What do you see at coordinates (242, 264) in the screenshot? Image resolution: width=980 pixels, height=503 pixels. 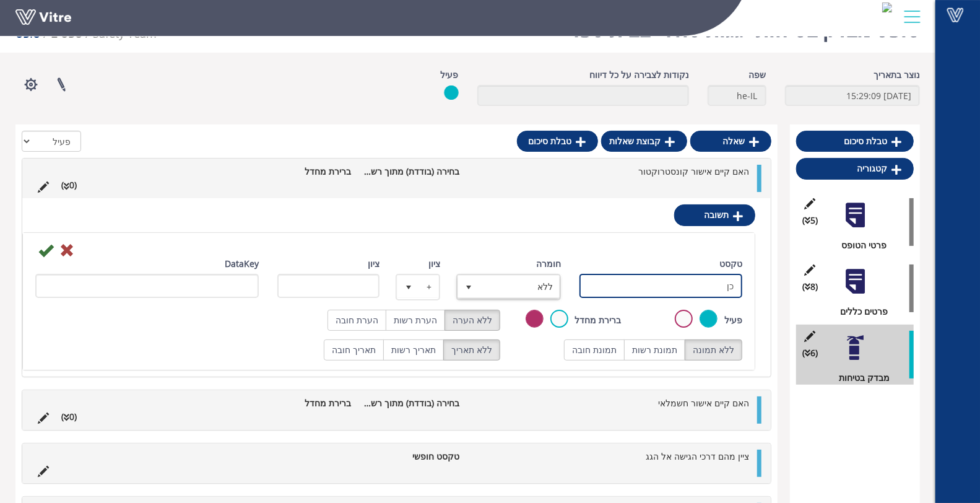 I see `label: DataKey` at bounding box center [242, 264].